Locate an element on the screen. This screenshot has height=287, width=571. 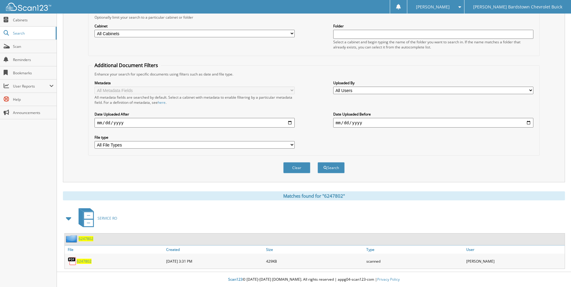
span: SERVICE RO is located at coordinates (107, 218).